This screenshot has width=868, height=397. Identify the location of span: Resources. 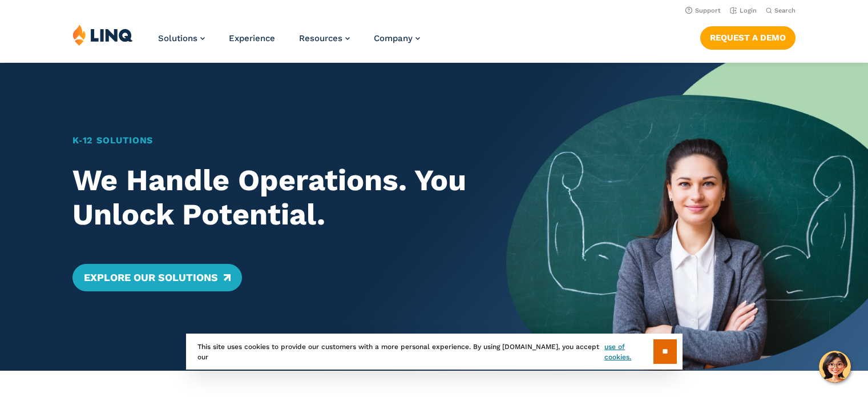
(320, 38).